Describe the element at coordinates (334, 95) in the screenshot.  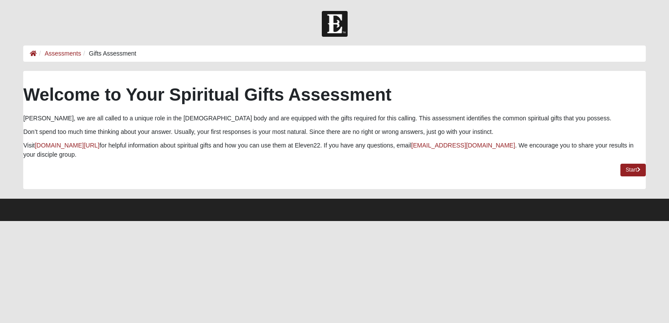
I see `h2: Welcome to Your Spiritual Gifts Assessment` at that location.